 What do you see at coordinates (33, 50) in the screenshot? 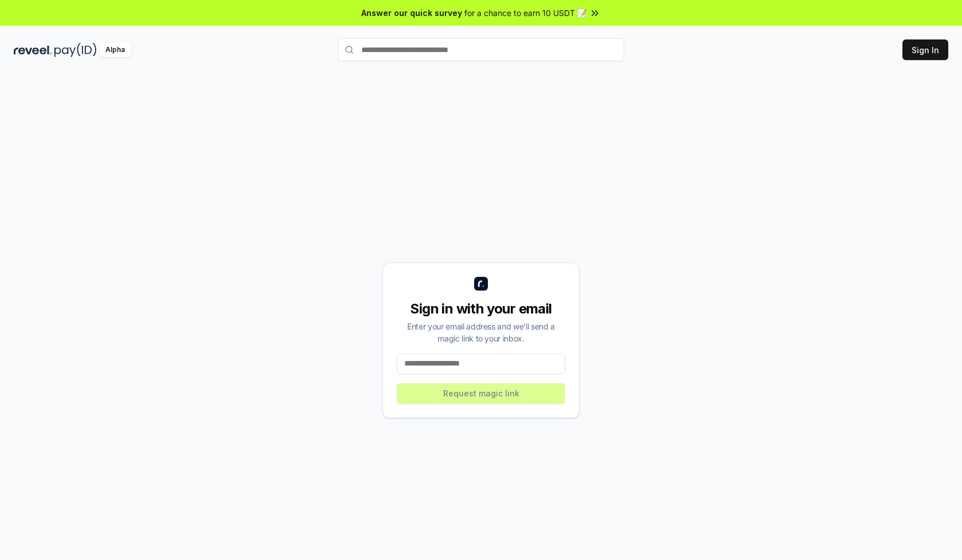
I see `img: reveel_dark` at bounding box center [33, 50].